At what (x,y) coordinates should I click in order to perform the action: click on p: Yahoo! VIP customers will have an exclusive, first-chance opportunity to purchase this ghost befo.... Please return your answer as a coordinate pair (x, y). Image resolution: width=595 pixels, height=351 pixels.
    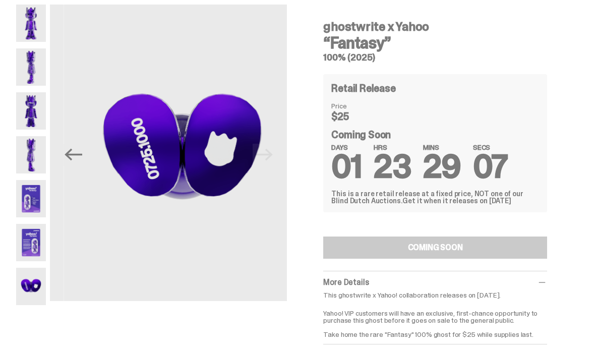
    Looking at the image, I should click on (435, 320).